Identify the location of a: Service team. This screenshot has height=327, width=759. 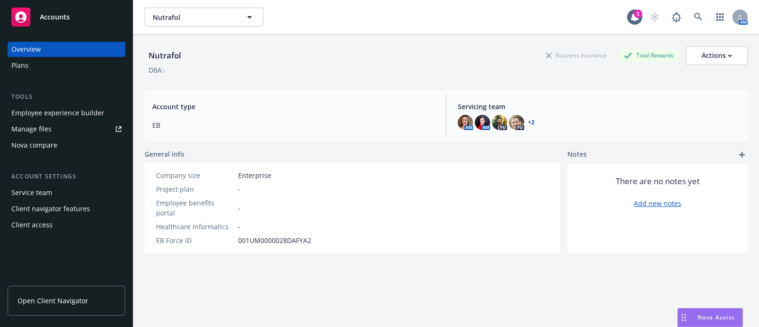
(66, 193).